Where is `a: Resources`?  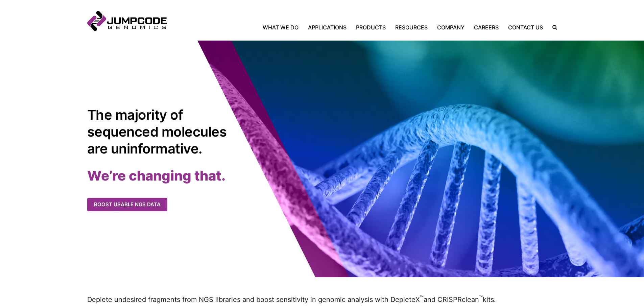 a: Resources is located at coordinates (411, 27).